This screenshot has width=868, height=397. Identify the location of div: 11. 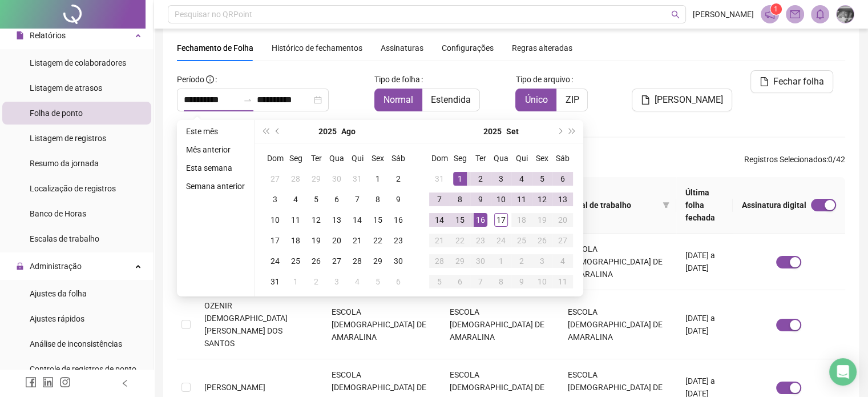
(563, 282).